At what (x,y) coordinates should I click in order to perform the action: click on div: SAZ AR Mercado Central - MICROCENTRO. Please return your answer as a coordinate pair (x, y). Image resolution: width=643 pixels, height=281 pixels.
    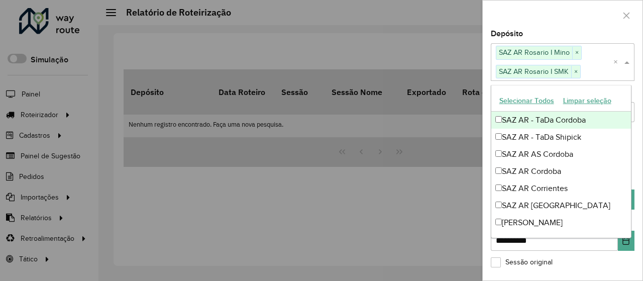
    Looking at the image, I should click on (561, 240).